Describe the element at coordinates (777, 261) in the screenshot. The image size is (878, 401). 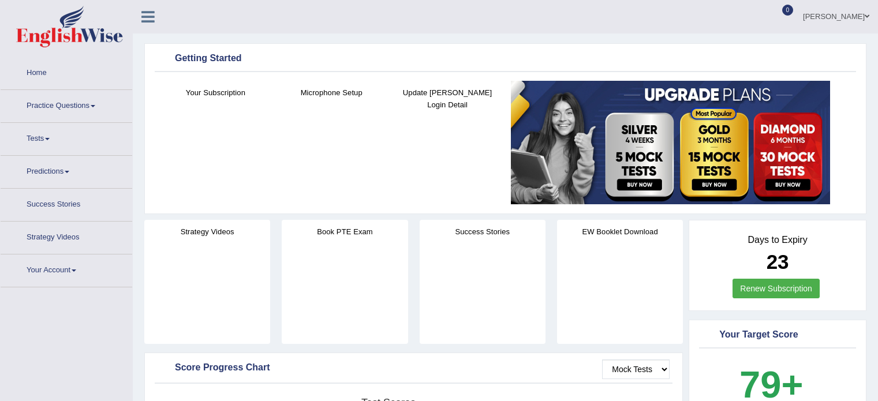
I see `b: 23` at that location.